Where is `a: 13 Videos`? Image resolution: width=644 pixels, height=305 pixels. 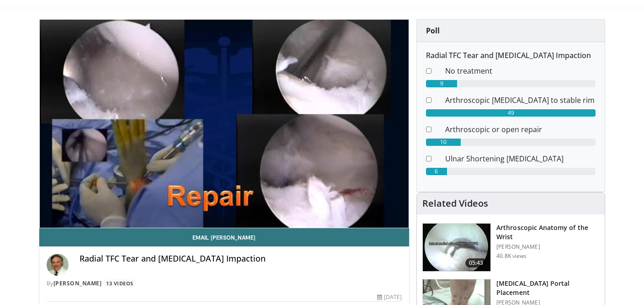
a: 13 Videos is located at coordinates (120, 283).